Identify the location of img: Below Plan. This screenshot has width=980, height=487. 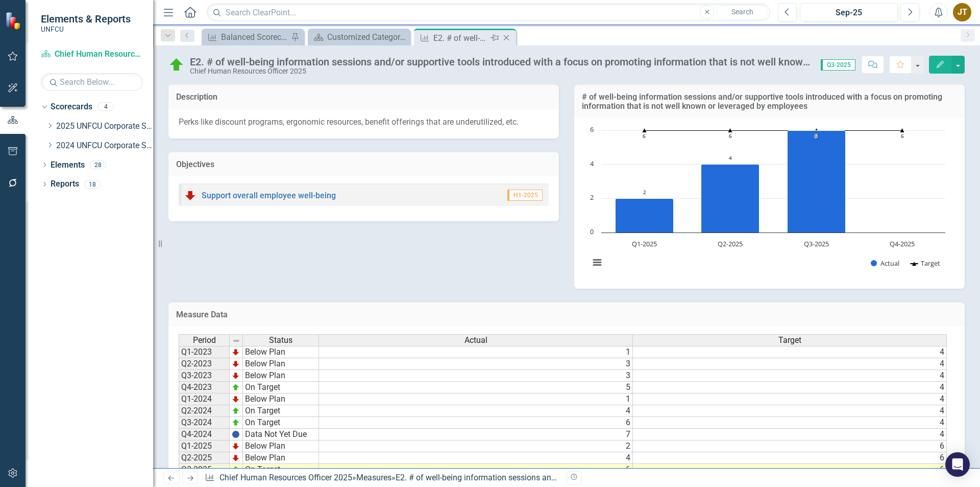
(190, 195).